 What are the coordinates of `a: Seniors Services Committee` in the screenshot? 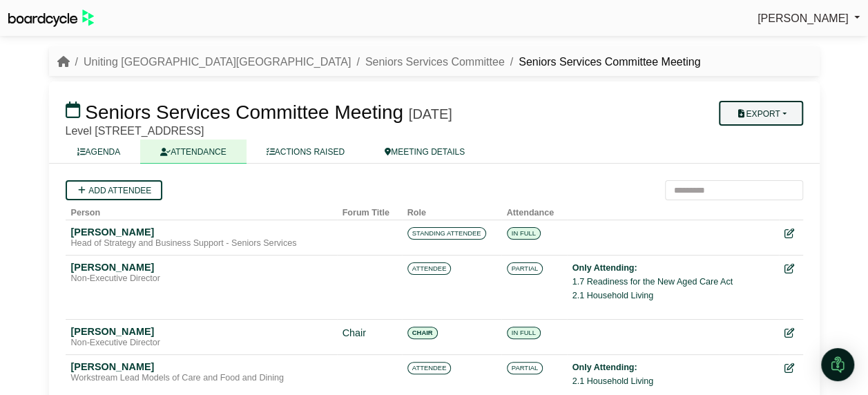 It's located at (435, 61).